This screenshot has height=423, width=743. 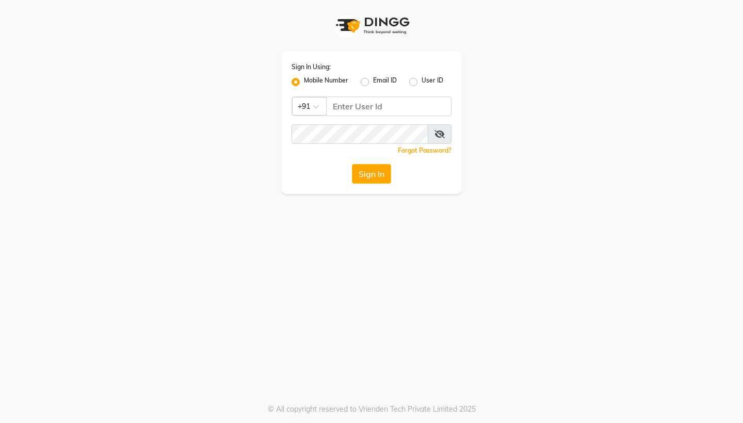 I want to click on label: Mobile Number, so click(x=326, y=82).